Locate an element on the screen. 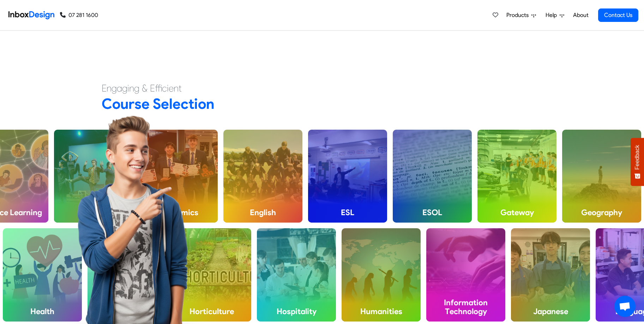 The image size is (644, 324). a: Contact Us is located at coordinates (618, 15).